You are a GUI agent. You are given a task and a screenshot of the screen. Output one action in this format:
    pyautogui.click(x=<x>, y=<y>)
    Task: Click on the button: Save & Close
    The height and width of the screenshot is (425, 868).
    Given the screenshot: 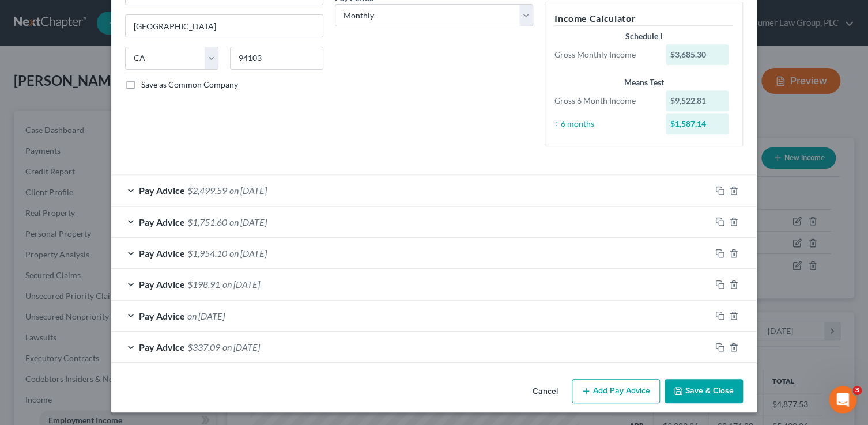 What is the action you would take?
    pyautogui.click(x=703, y=391)
    